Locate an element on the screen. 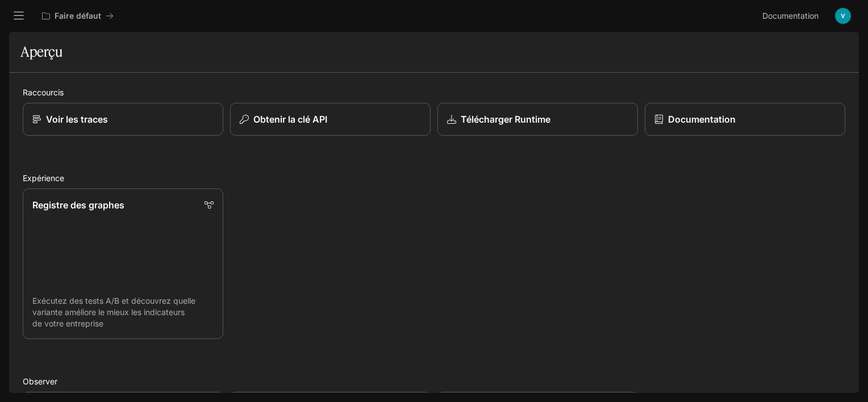  button: Avatar de l’utilisateur is located at coordinates (843, 16).